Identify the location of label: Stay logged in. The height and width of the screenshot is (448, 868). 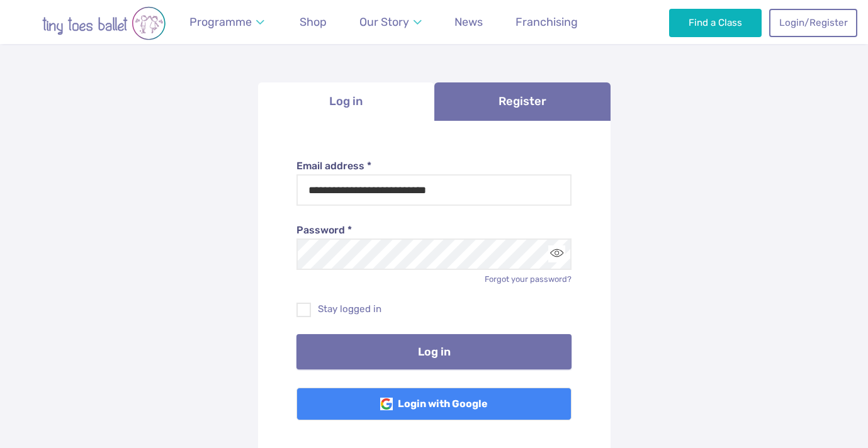
(434, 309).